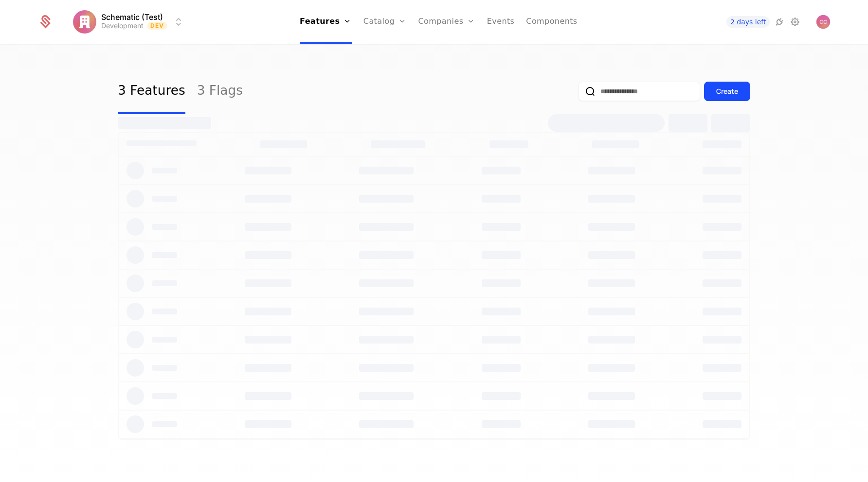 The width and height of the screenshot is (868, 482). What do you see at coordinates (132, 17) in the screenshot?
I see `span: Schematic (Test)` at bounding box center [132, 17].